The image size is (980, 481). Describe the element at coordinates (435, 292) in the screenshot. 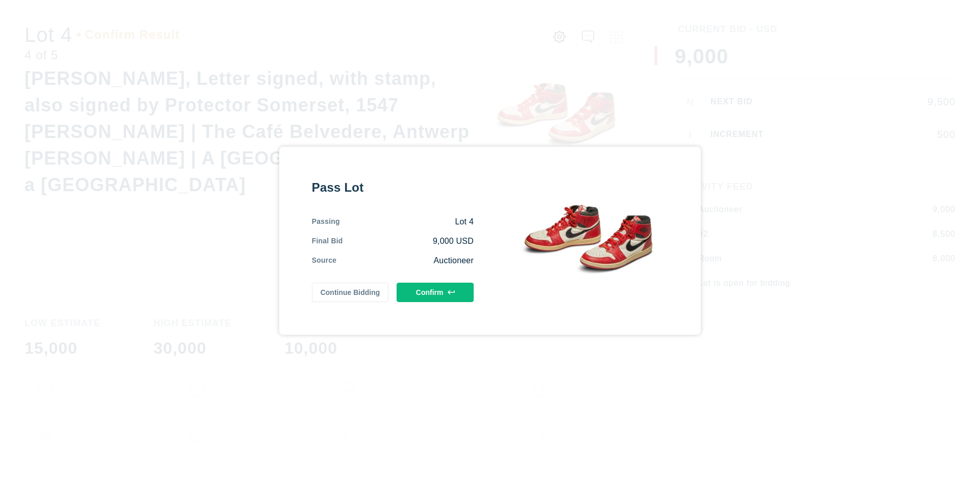

I see `button: Confirm` at that location.